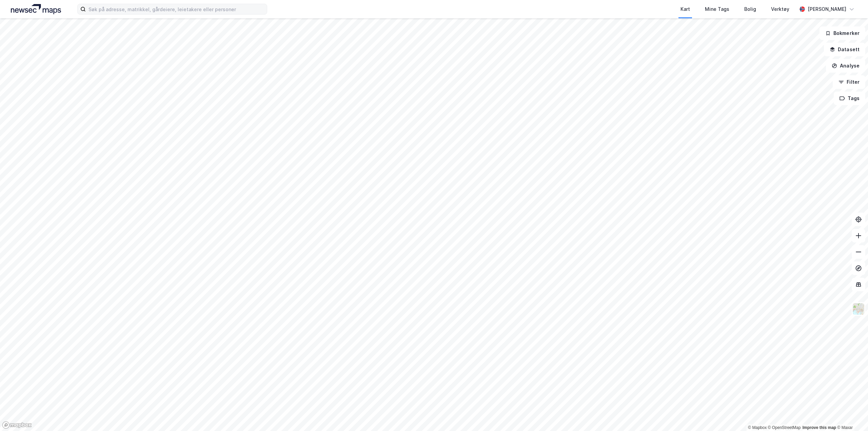 Image resolution: width=868 pixels, height=431 pixels. Describe the element at coordinates (851, 414) in the screenshot. I see `div: Kontrollprogram for chat` at that location.